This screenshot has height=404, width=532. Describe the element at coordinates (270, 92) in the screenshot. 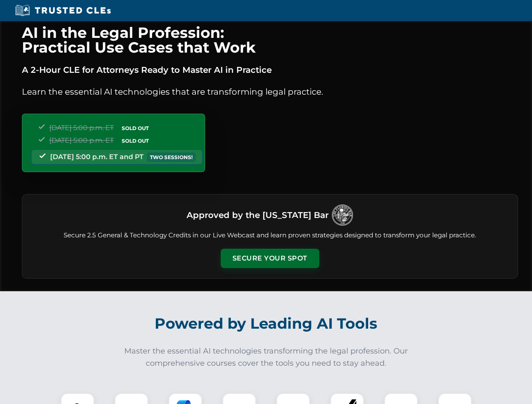

I see `p: Learn the essential AI technologies that are transforming legal practice.` at that location.